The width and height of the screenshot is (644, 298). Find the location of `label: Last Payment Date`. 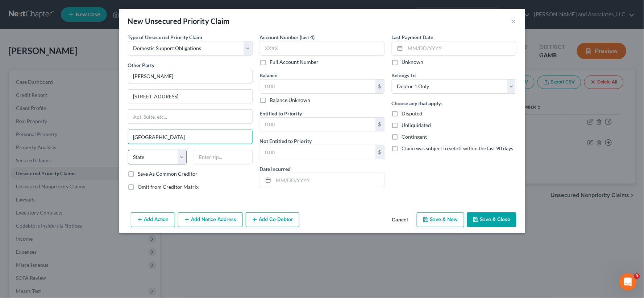

label: Last Payment Date is located at coordinates (412, 37).